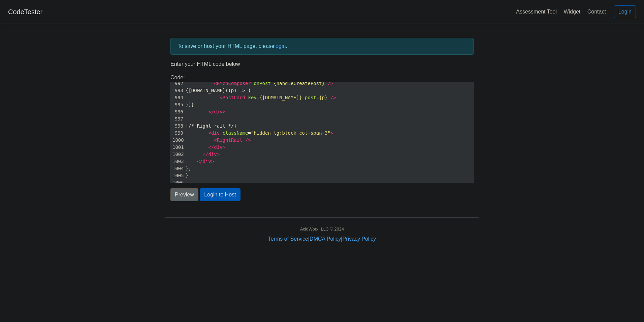  Describe the element at coordinates (252, 97) in the screenshot. I see `span: key` at that location.